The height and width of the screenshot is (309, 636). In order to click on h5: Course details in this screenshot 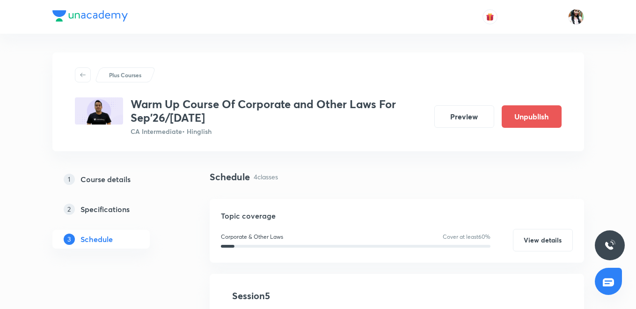, I will do `click(105, 179)`.